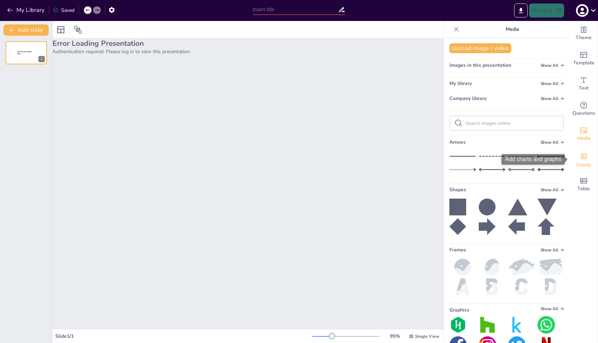 This screenshot has height=343, width=598. What do you see at coordinates (248, 51) in the screenshot?
I see `p: Authentication required. Please log in to view this presentation.` at bounding box center [248, 51].